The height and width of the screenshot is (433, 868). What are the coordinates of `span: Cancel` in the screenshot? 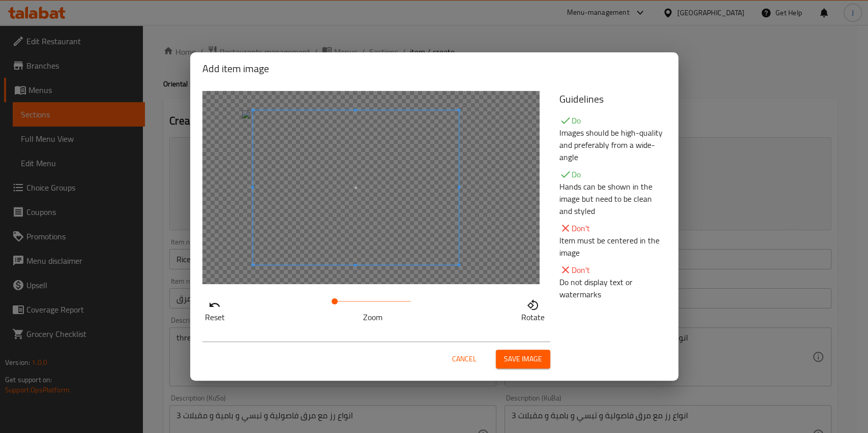 It's located at (464, 359).